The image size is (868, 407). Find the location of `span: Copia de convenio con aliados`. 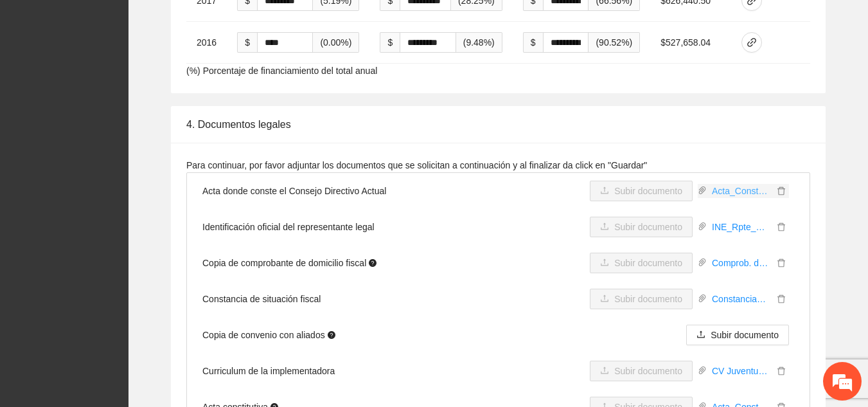

span: Copia de convenio con aliados is located at coordinates (269, 335).